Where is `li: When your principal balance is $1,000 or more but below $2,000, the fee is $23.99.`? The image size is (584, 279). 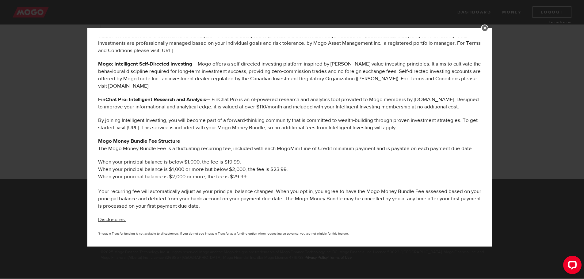 li: When your principal balance is $1,000 or more but below $2,000, the fee is $23.99. is located at coordinates (290, 169).